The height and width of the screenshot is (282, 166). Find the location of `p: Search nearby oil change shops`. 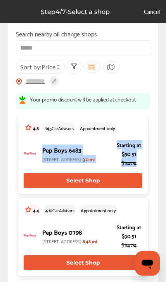

p: Search nearby oil change shops is located at coordinates (83, 33).